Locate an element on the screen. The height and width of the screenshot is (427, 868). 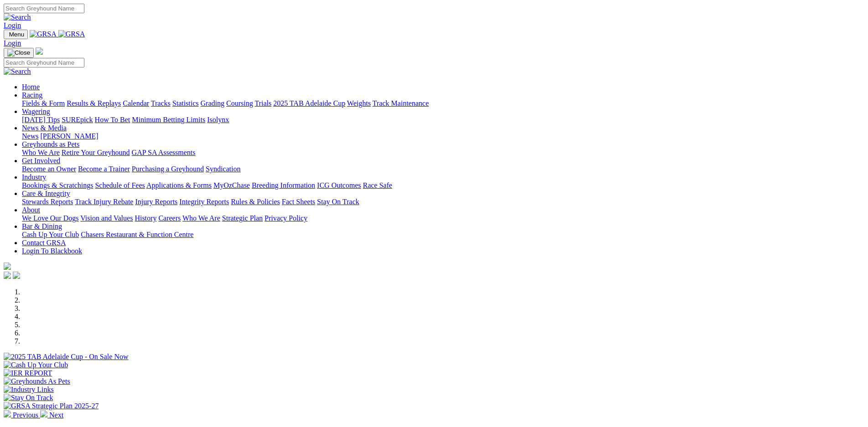
a: Tracks is located at coordinates (160, 103).